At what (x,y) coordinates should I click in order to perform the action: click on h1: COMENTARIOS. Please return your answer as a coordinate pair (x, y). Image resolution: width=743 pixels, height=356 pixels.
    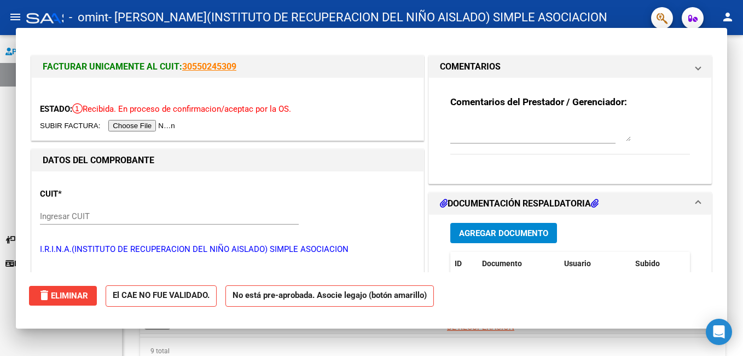
    Looking at the image, I should click on (470, 67).